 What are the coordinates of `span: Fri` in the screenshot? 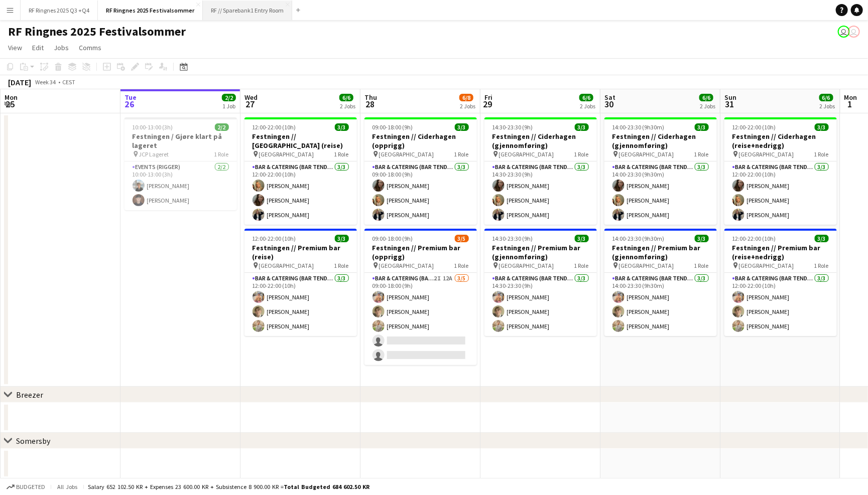 It's located at (488, 97).